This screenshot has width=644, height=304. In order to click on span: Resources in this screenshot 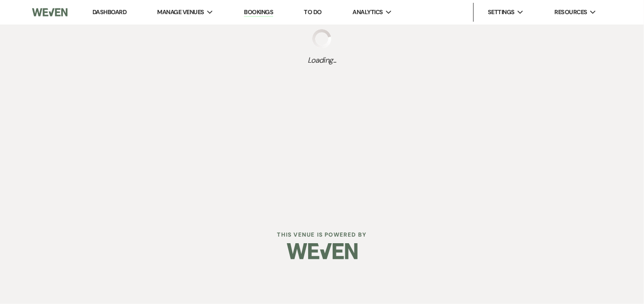, I will do `click(571, 12)`.